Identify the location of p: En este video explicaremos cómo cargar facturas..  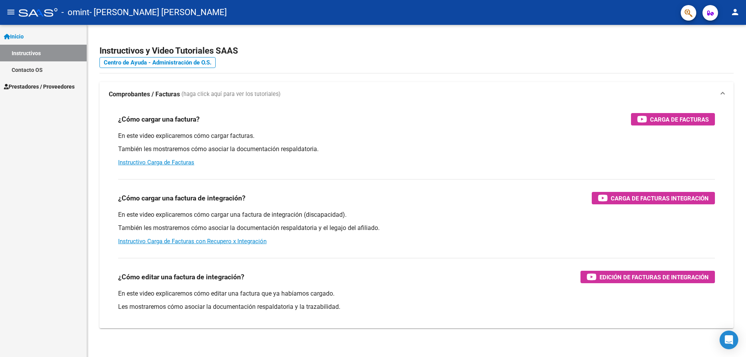
(417, 136).